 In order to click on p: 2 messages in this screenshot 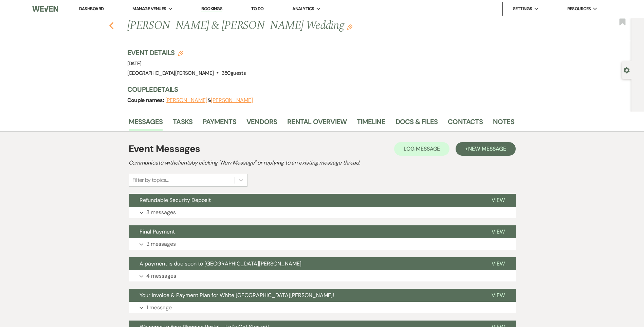, I will do `click(161, 244)`.